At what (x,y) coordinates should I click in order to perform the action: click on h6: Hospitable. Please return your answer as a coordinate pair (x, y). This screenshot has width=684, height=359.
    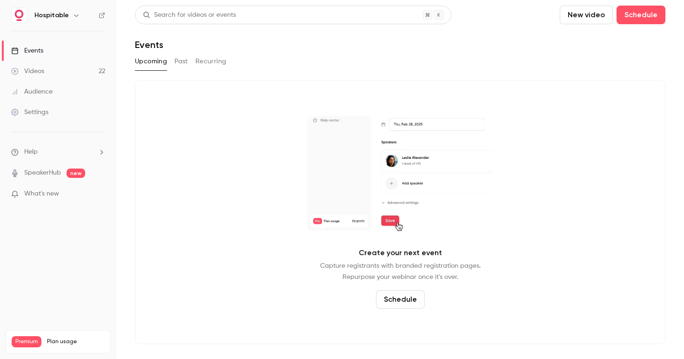
    Looking at the image, I should click on (52, 15).